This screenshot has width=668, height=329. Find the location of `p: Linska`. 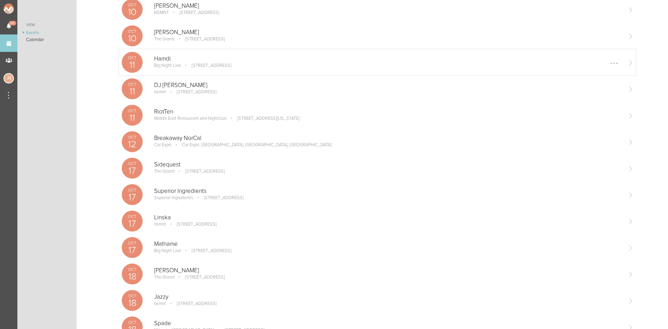

p: Linska is located at coordinates (388, 217).